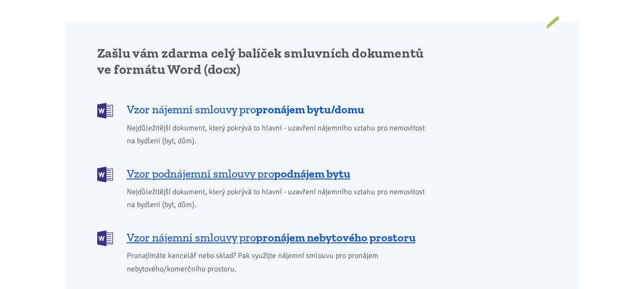 This screenshot has width=644, height=289. Describe the element at coordinates (264, 173) in the screenshot. I see `a: Vzor podnájemní smlouvy propodnájem bytu` at that location.